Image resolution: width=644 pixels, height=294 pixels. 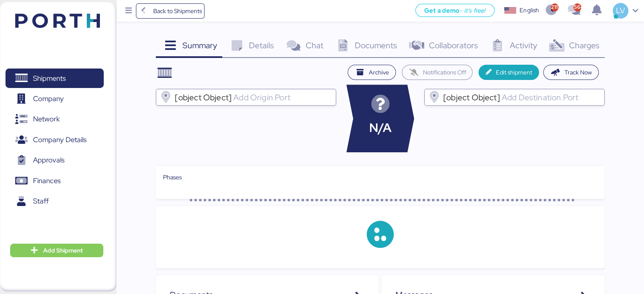 What do you see at coordinates (380, 177) in the screenshot?
I see `div: Phases` at bounding box center [380, 177].